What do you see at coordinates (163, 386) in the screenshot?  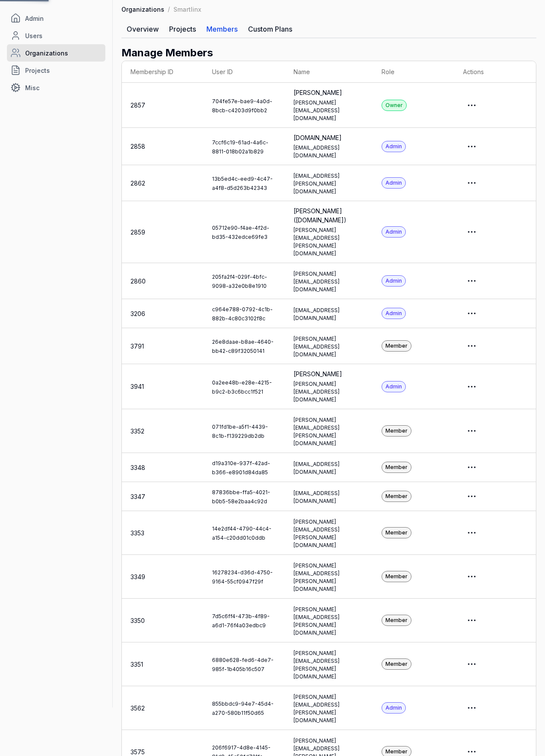 I see `td: 3941` at bounding box center [163, 386].